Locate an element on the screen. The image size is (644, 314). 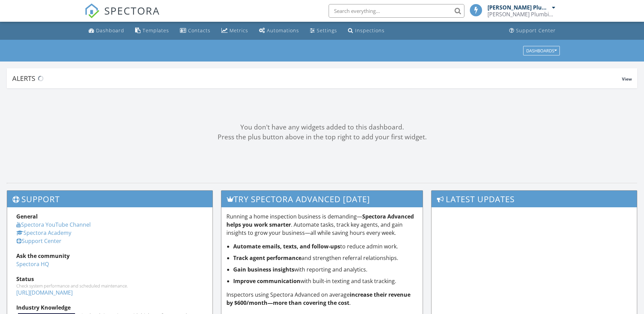
div: Status is located at coordinates (109, 279).